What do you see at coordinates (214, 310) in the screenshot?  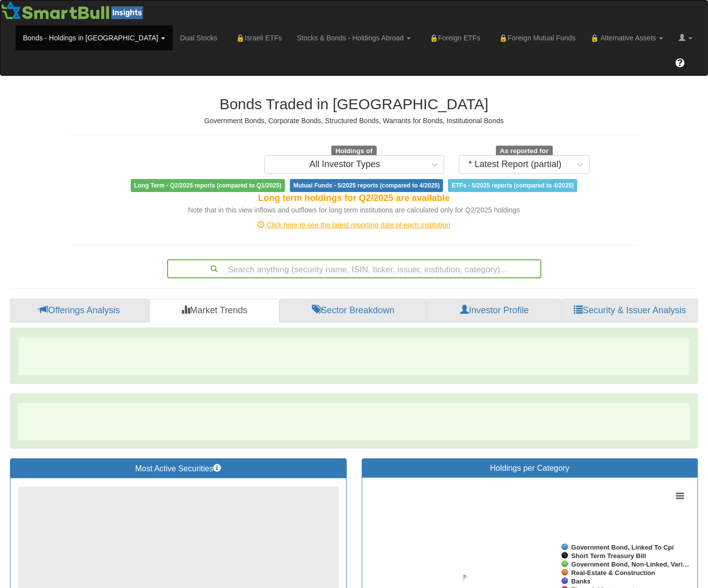 I see `a: Market Trends` at bounding box center [214, 310].